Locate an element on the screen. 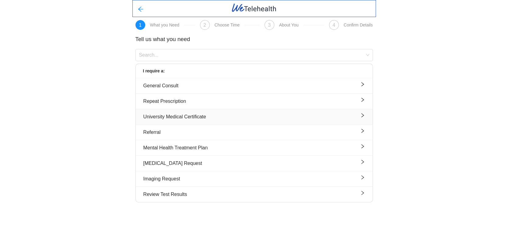 This screenshot has height=251, width=508. span: 1 is located at coordinates (140, 25).